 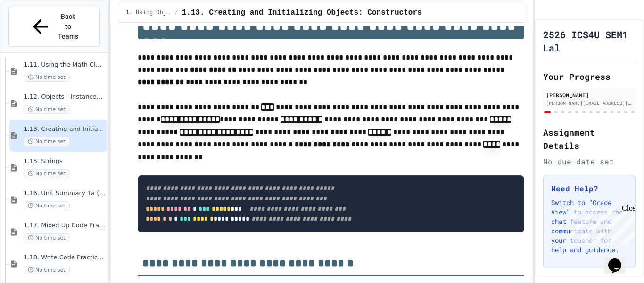 What do you see at coordinates (65, 97) in the screenshot?
I see `span: 1.12. Objects - Instances of Classes` at bounding box center [65, 97].